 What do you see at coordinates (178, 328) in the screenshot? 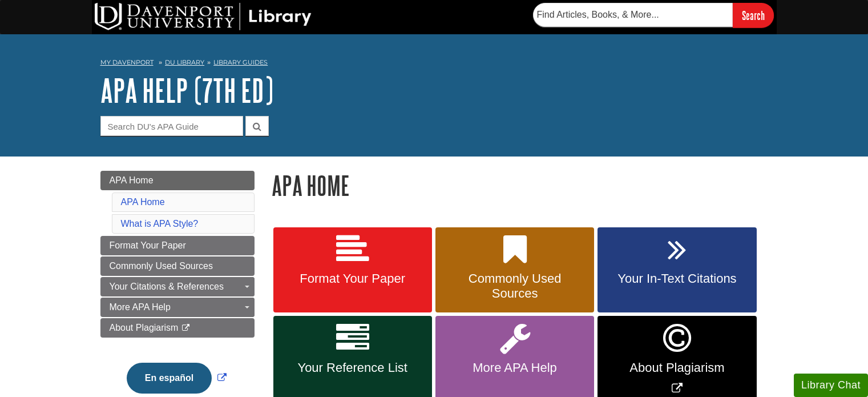
I see `a: About Plagiarism` at bounding box center [178, 328].